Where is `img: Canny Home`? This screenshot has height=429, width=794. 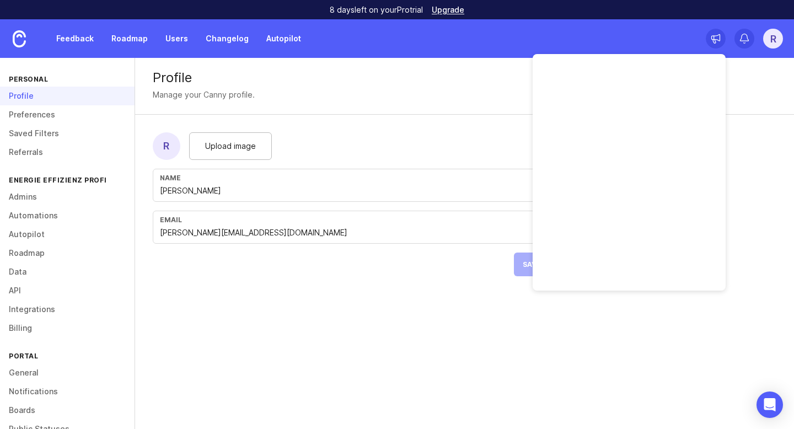 img: Canny Home is located at coordinates (19, 39).